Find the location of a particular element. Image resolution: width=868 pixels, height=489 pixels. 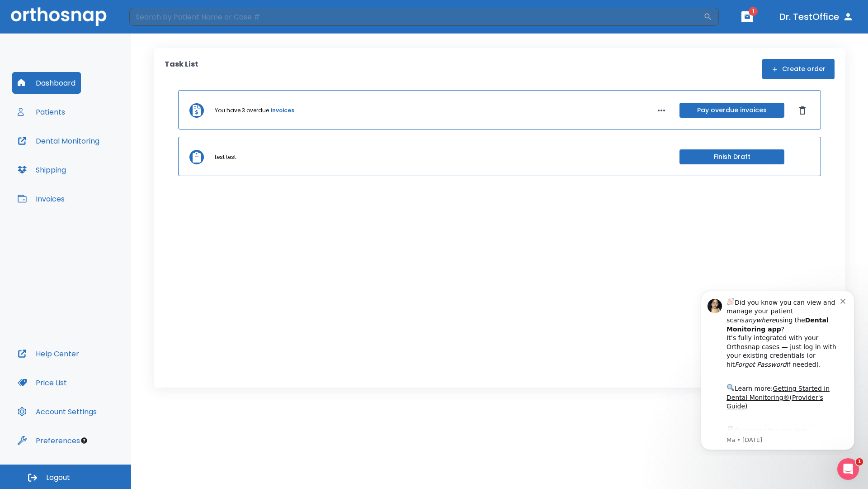

button: Account Settings is located at coordinates (57, 411).